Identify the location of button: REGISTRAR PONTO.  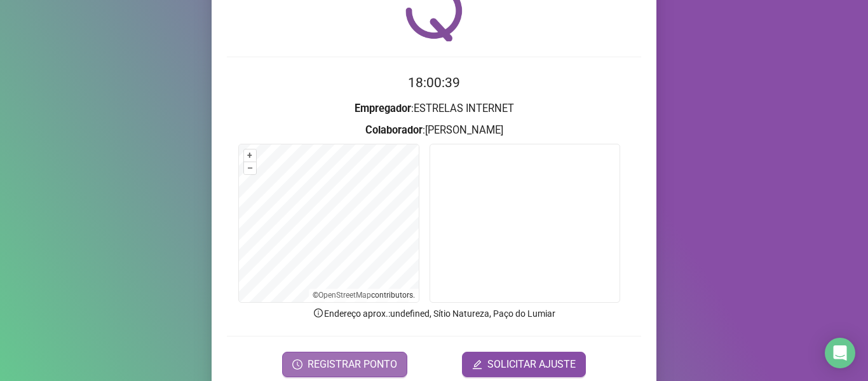
(344, 364).